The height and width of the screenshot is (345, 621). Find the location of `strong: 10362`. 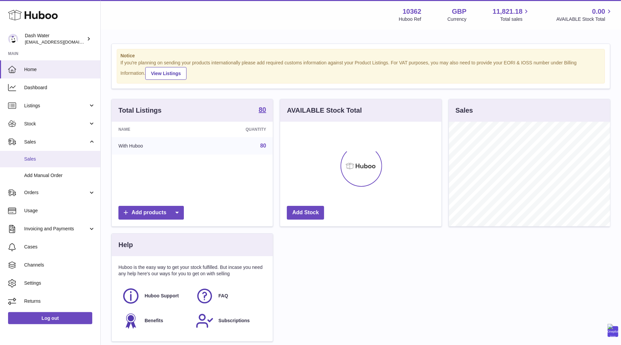

strong: 10362 is located at coordinates (412, 11).